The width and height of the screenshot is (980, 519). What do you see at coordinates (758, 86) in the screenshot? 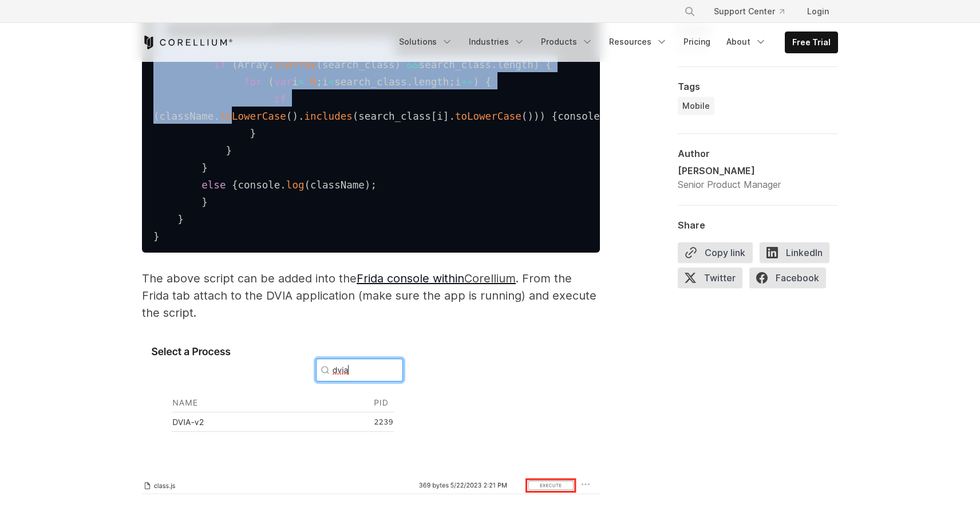
I see `div: Tags` at bounding box center [758, 86].